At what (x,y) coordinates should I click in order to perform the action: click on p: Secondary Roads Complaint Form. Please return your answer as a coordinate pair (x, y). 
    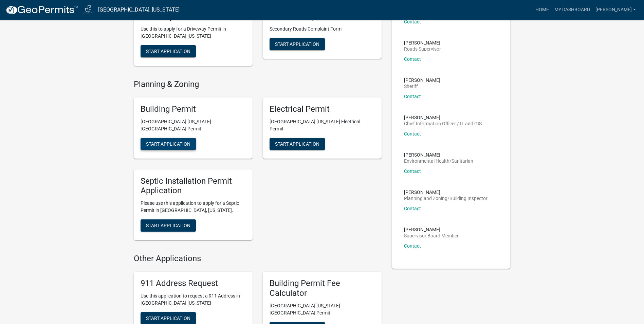
    Looking at the image, I should click on (322, 29).